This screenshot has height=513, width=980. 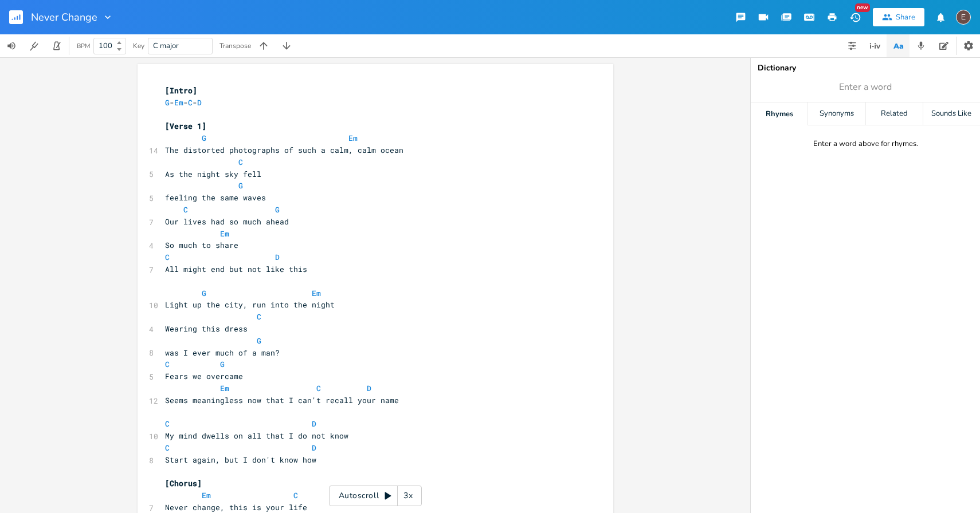 I want to click on span: Fears we overcame, so click(x=204, y=376).